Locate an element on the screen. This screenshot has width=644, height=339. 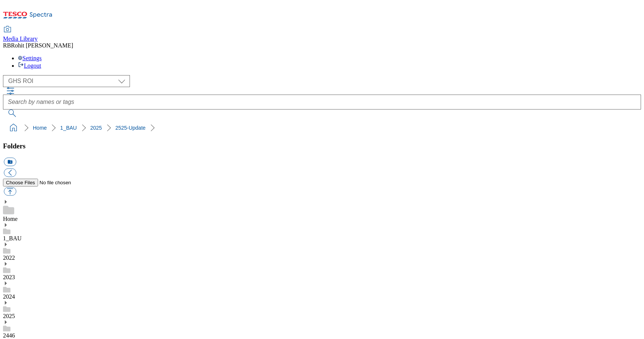
span: Media Library is located at coordinates (20, 38).